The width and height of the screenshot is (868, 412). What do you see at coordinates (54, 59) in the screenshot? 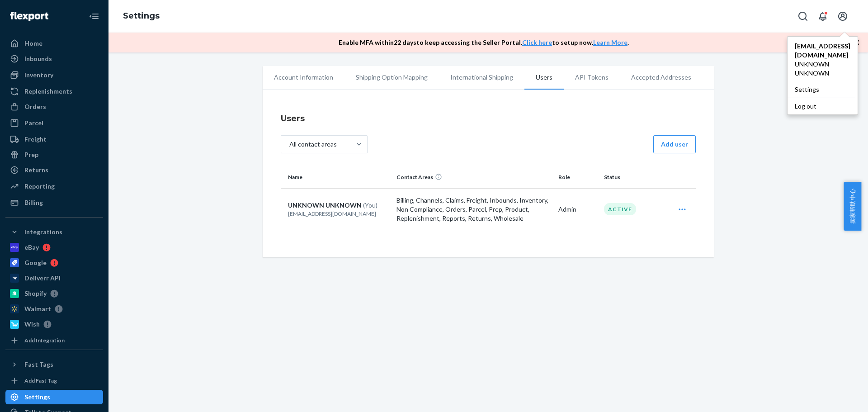
I see `a: Inbounds` at bounding box center [54, 59].